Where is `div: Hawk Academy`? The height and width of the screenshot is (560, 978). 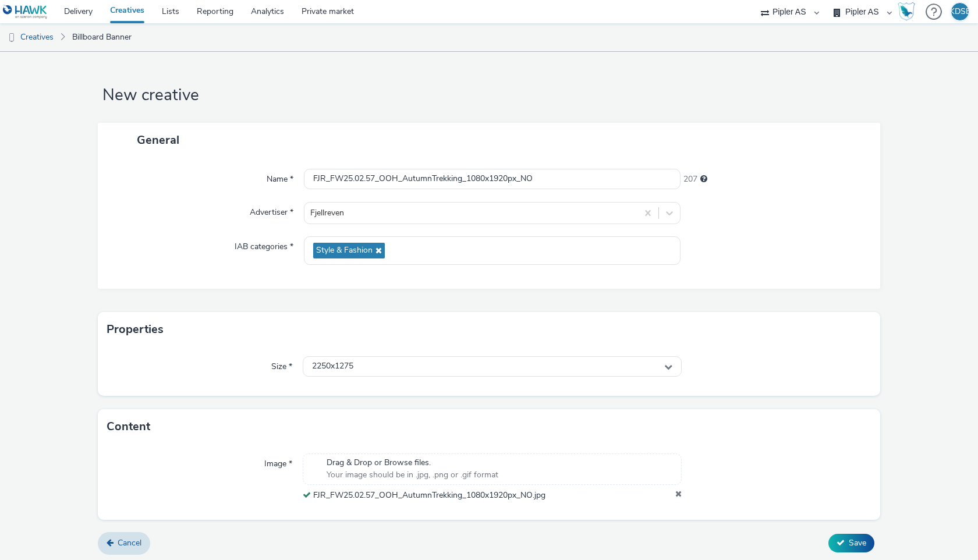
div: Hawk Academy is located at coordinates (906, 12).